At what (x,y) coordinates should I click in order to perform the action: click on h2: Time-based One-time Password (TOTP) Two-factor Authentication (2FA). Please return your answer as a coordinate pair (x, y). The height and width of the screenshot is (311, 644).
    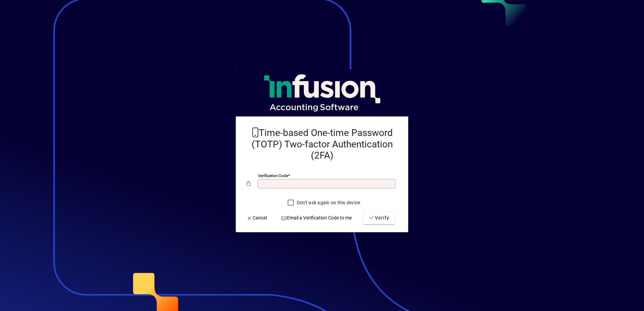
    Looking at the image, I should click on (322, 144).